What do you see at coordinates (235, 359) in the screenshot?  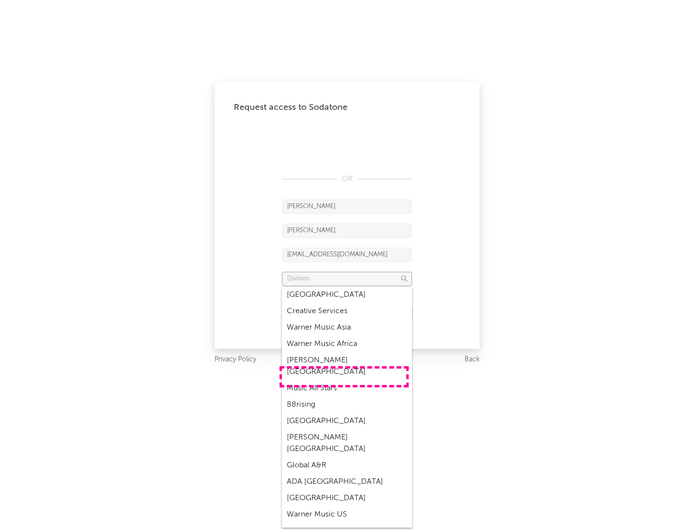 I see `a: Privacy Policy` at bounding box center [235, 359].